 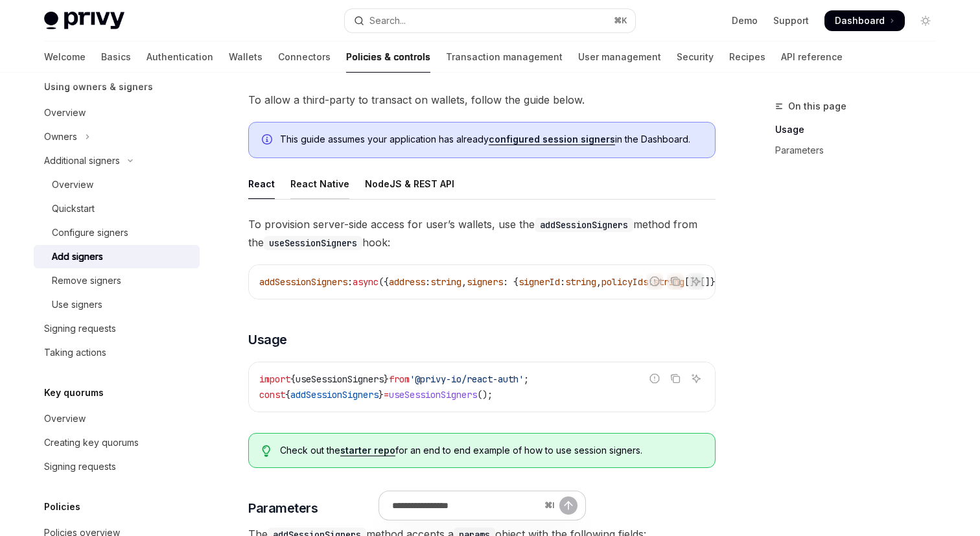 What do you see at coordinates (675, 378) in the screenshot?
I see `button: Copy the contents from the code block` at bounding box center [675, 378].